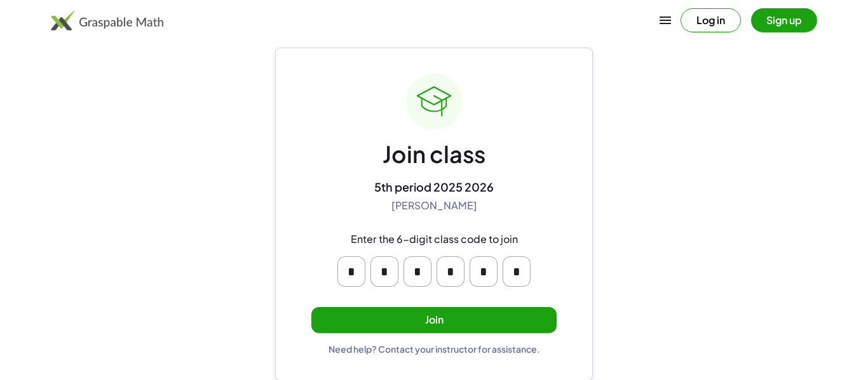  Describe the element at coordinates (517, 272) in the screenshot. I see `input: Please enter OTP character 6` at that location.